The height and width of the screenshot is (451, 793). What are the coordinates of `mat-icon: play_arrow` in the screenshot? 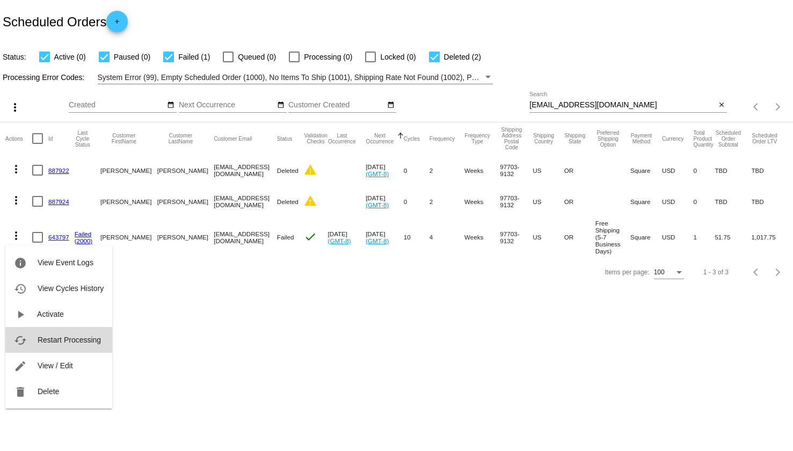 It's located at (20, 315).